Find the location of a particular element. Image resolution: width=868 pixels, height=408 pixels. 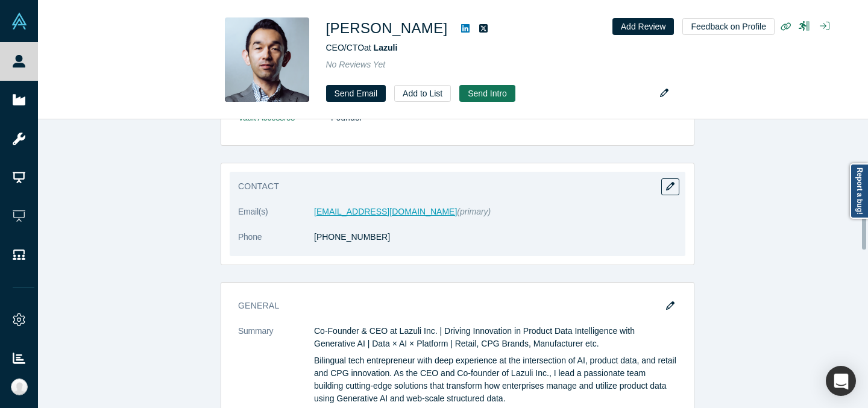

button: Send Intro is located at coordinates (487, 93).